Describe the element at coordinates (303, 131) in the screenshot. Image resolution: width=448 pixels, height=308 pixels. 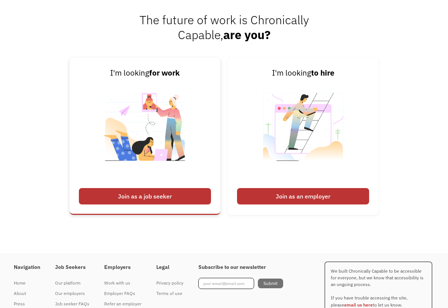
I see `img: Illustrated image of someone looking to hire` at that location.